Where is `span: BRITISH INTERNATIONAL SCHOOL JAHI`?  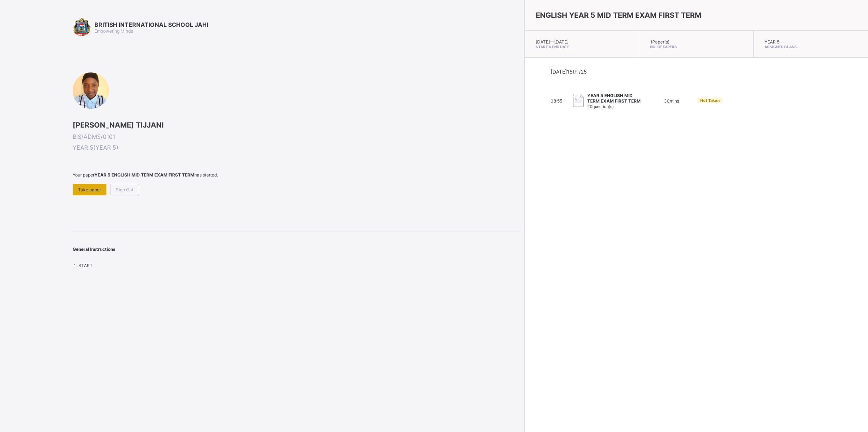
span: BRITISH INTERNATIONAL SCHOOL JAHI is located at coordinates (151, 24).